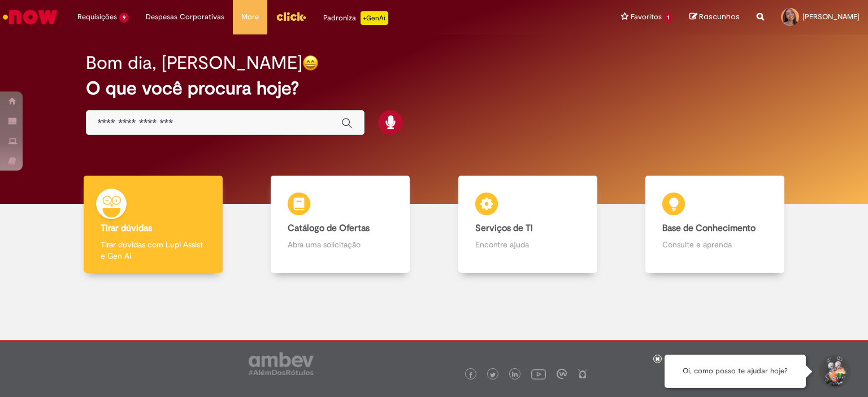 The height and width of the screenshot is (397, 868). What do you see at coordinates (341, 224) in the screenshot?
I see `a: Catálogo de Ofertas Abra uma solicitação` at bounding box center [341, 224].